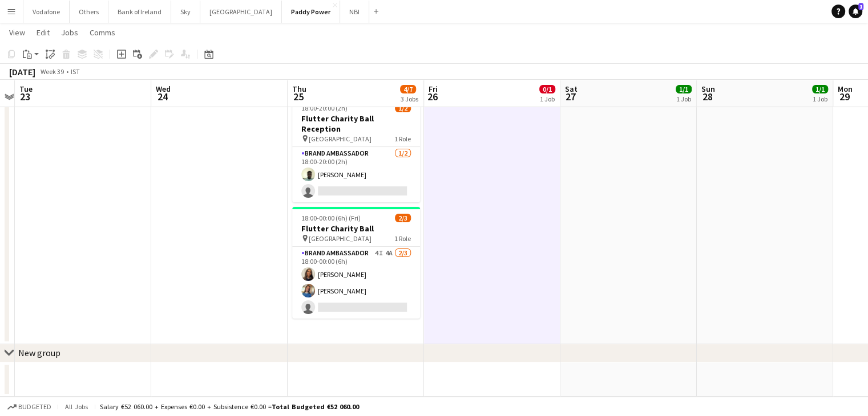 This screenshot has height=416, width=868. What do you see at coordinates (354, 11) in the screenshot?
I see `button: NBI` at bounding box center [354, 11].